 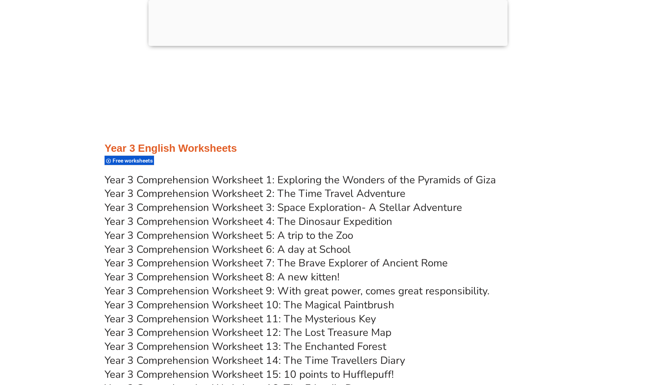 I want to click on a: Year 3 Comprehension Worksheet 15: 10 points to Hufflepuff!, so click(x=249, y=374).